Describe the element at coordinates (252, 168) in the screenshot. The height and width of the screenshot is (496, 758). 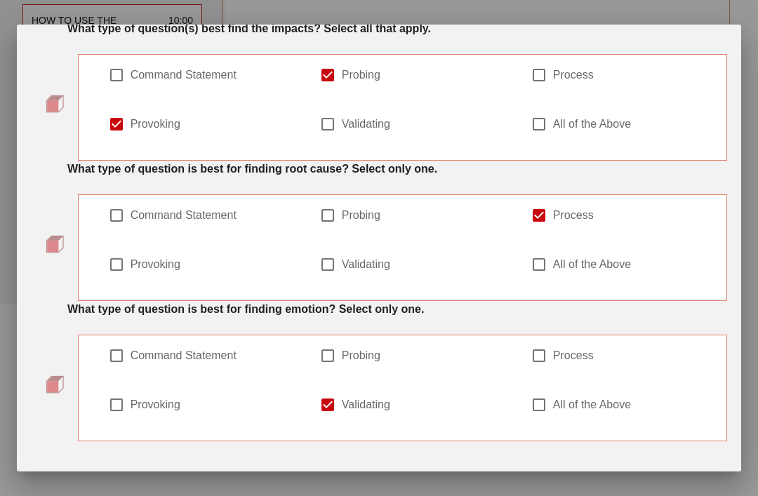
I see `strong: What type of question is best for finding root cause? Select only one.` at that location.